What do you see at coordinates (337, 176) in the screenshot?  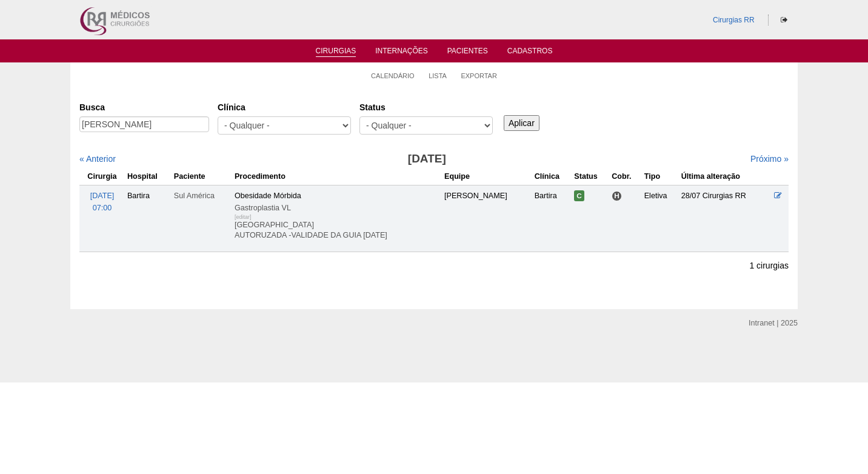 I see `th: Procedimento` at bounding box center [337, 176].